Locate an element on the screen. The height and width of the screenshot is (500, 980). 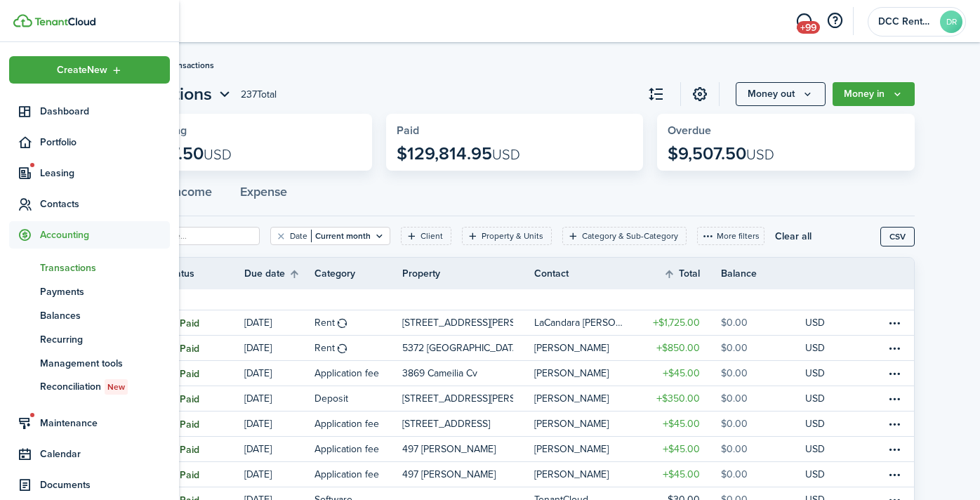
table-amount-title: $1,725.00 is located at coordinates (676, 322).